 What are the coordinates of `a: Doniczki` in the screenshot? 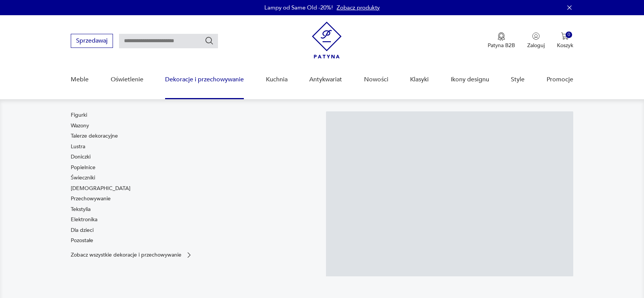 It's located at (80, 157).